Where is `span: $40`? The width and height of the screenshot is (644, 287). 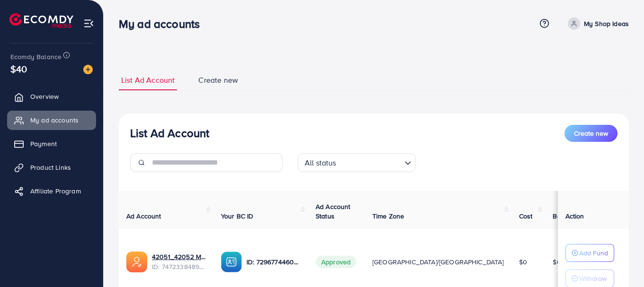 span: $40 is located at coordinates (19, 68).